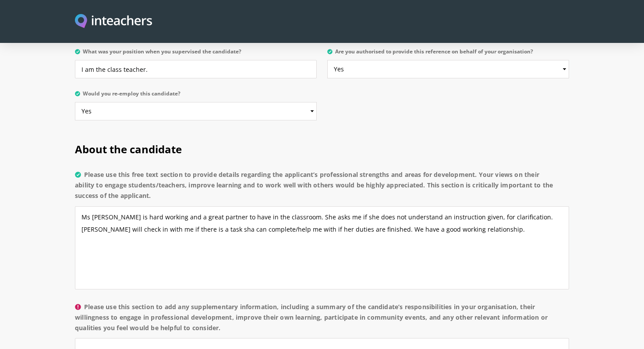 This screenshot has height=349, width=644. Describe the element at coordinates (128, 149) in the screenshot. I see `span: About the candidate` at that location.